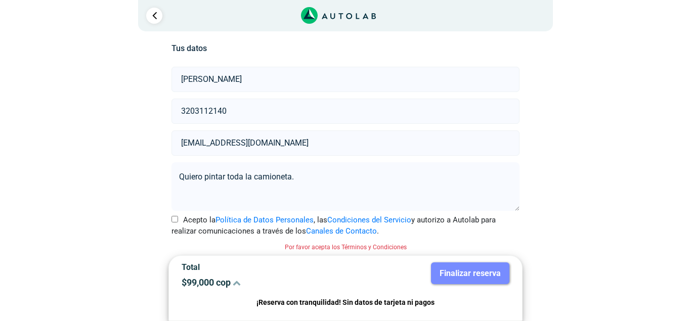 The width and height of the screenshot is (691, 321). Describe the element at coordinates (259, 267) in the screenshot. I see `p: Total` at that location.